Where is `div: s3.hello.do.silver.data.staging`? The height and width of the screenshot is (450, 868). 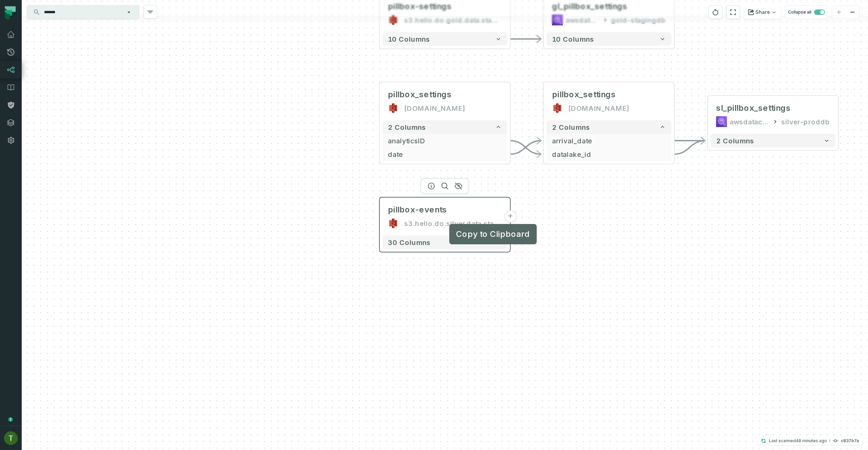
div: s3.hello.do.silver.data.staging is located at coordinates (453, 223).